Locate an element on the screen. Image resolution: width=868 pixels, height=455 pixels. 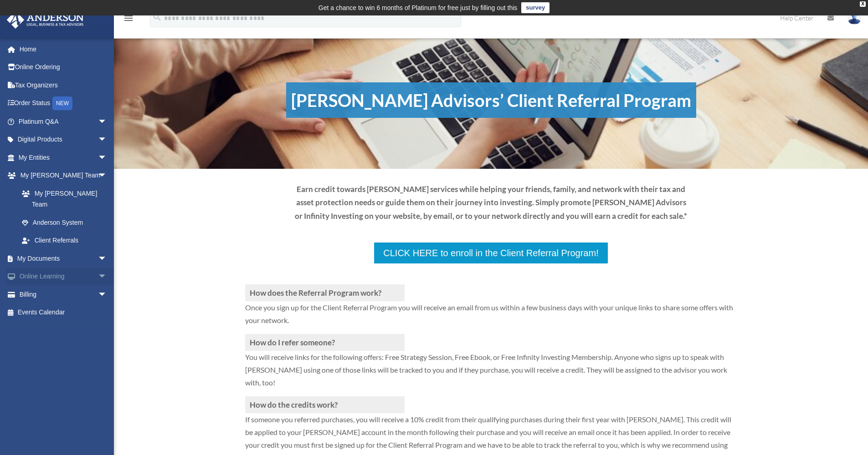
a: My Documentsarrow_drop_down is located at coordinates (63, 259).